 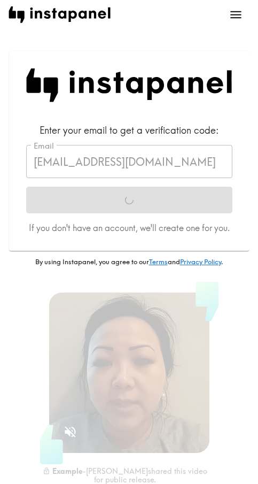 I want to click on img: Instapanel, so click(x=129, y=85).